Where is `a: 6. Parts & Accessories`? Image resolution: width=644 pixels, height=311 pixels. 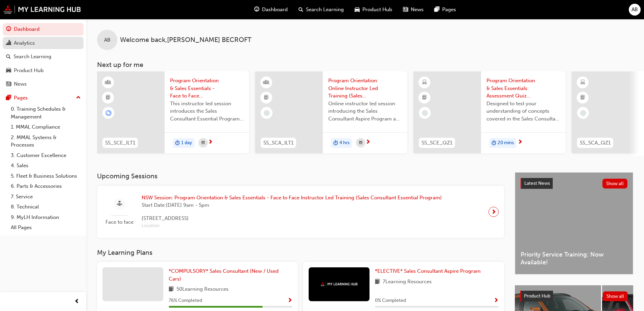 a: 6. Parts & Accessories is located at coordinates (46, 186).